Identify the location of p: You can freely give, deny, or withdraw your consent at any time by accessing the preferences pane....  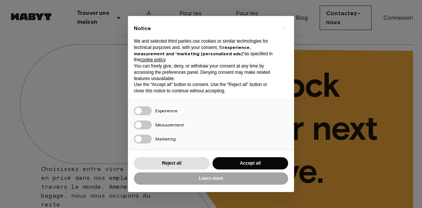
(205, 72).